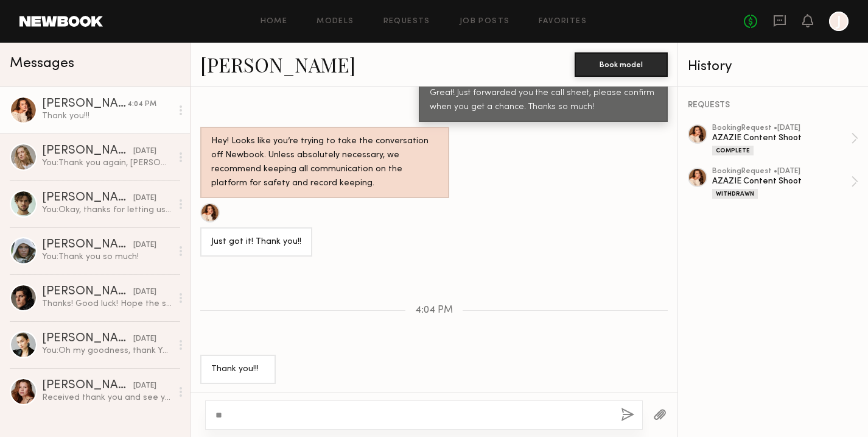 This screenshot has width=868, height=437. I want to click on a: Home, so click(274, 21).